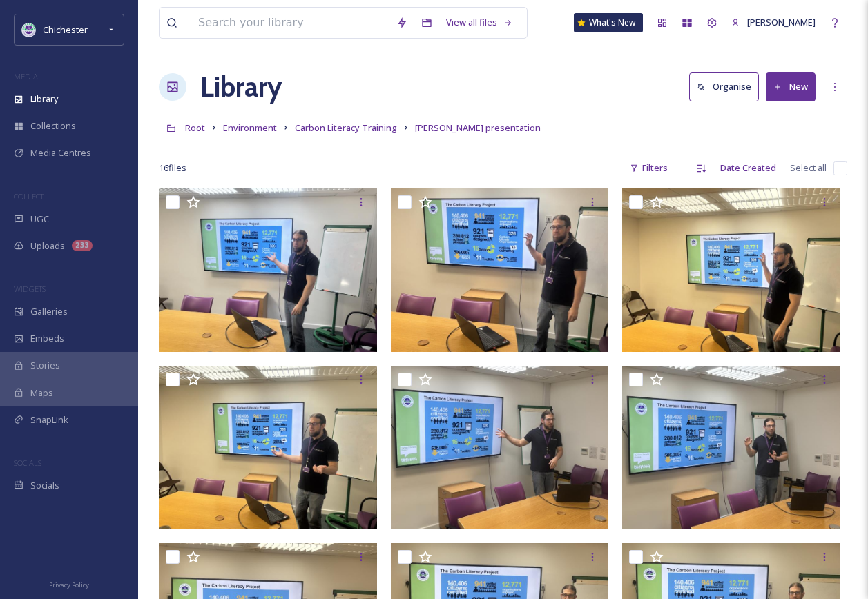  What do you see at coordinates (346, 128) in the screenshot?
I see `span: Carbon Literacy Training` at bounding box center [346, 128].